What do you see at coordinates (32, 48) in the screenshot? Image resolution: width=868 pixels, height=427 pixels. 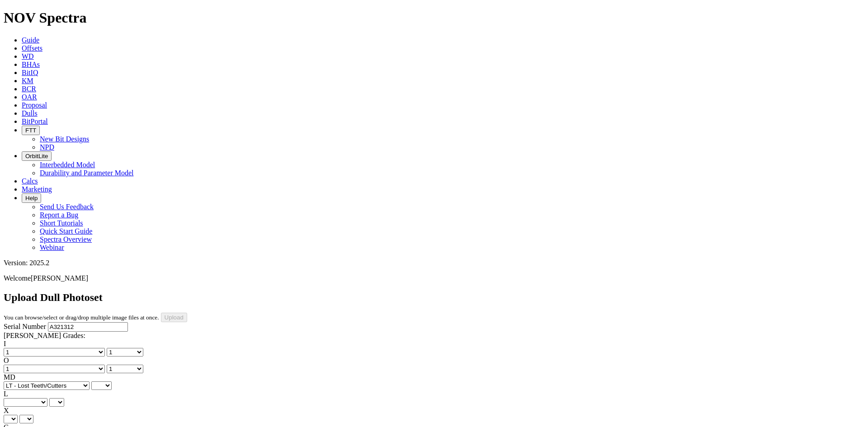 I see `span: Offsets` at bounding box center [32, 48].